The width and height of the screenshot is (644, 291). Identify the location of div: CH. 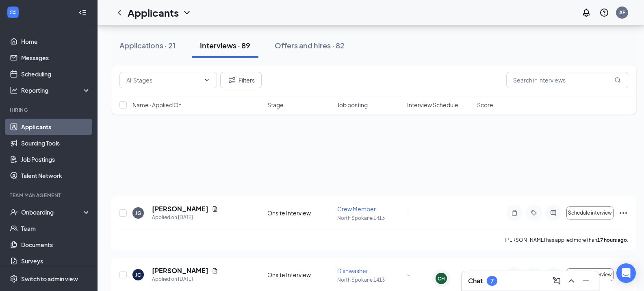
(441, 278).